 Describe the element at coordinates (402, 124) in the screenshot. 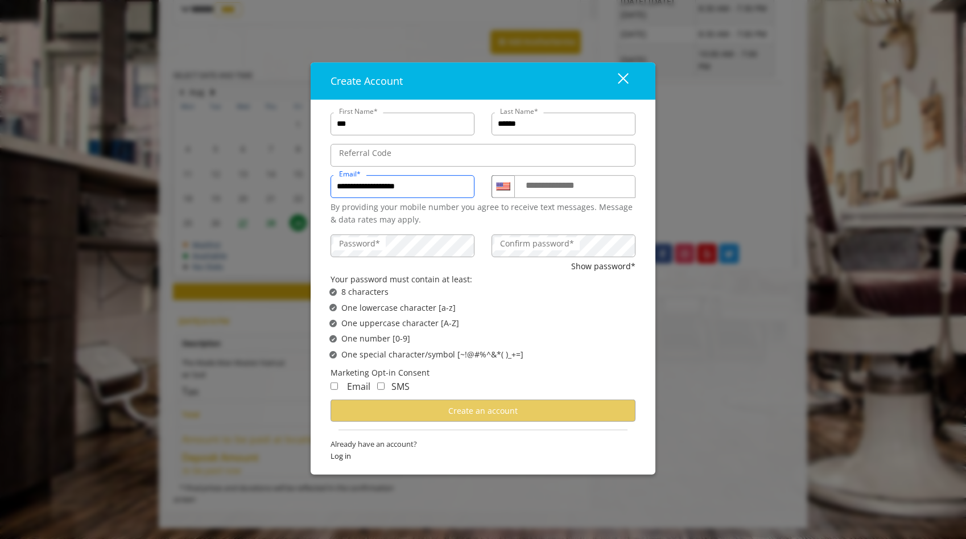

I see `input: FirstName` at that location.